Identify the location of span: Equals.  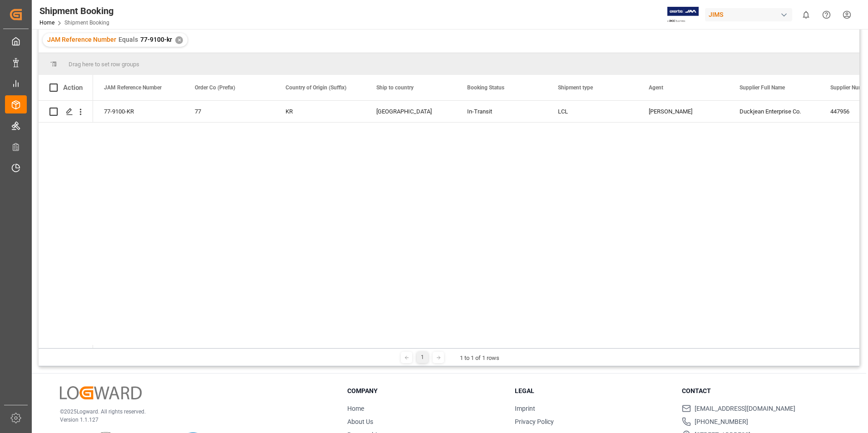
(128, 40).